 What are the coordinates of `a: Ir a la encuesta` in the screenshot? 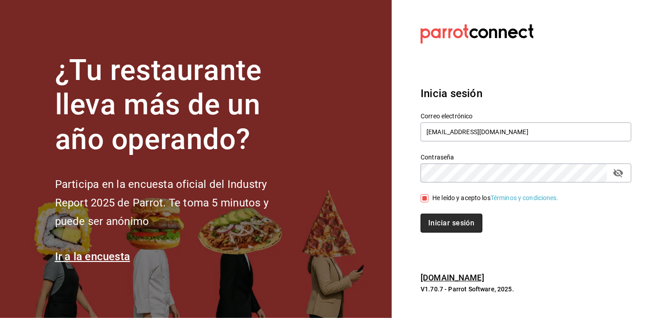 It's located at (93, 256).